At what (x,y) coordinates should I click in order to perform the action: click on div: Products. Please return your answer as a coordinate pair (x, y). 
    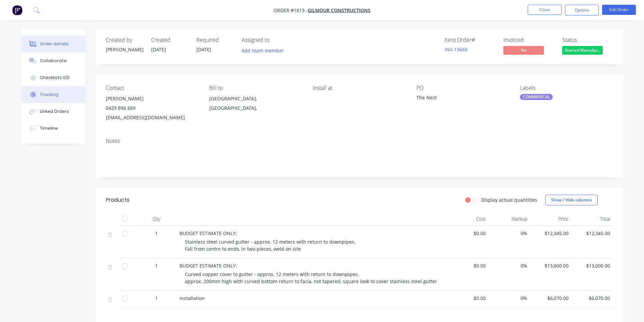
    Looking at the image, I should click on (118, 200).